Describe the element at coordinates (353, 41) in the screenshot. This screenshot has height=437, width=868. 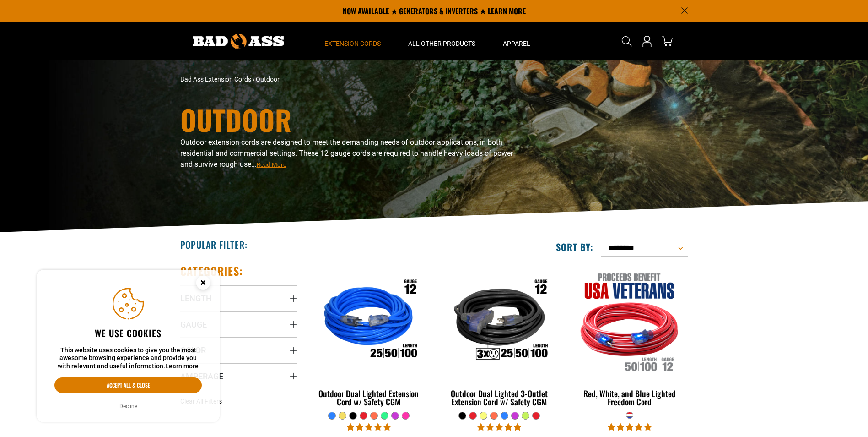
I see `summary: Extension Cords` at that location.